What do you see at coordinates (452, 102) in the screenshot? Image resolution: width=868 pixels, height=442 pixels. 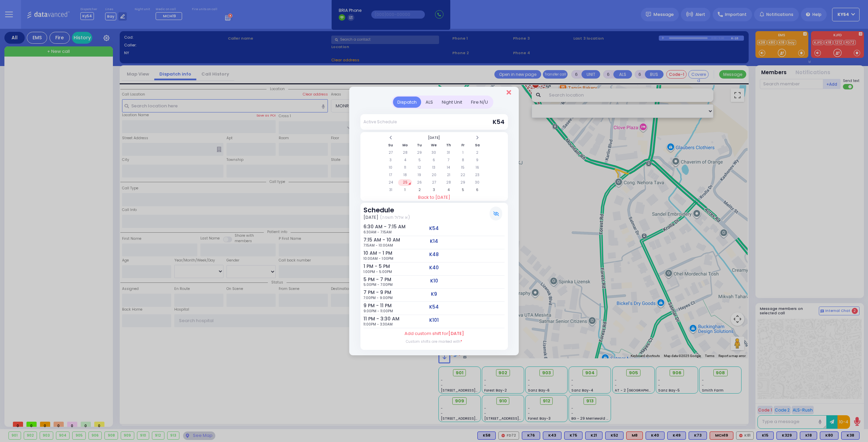 I see `div: Night Unit` at bounding box center [452, 102].